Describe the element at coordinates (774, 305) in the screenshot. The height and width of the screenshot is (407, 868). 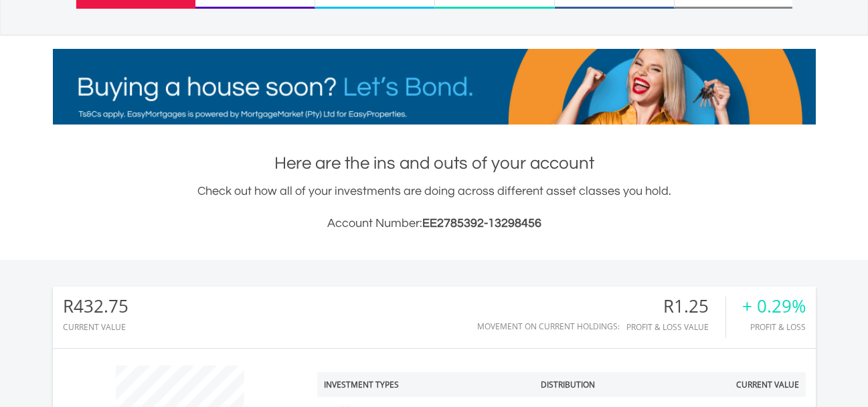
I see `div: + 0.29%` at that location.